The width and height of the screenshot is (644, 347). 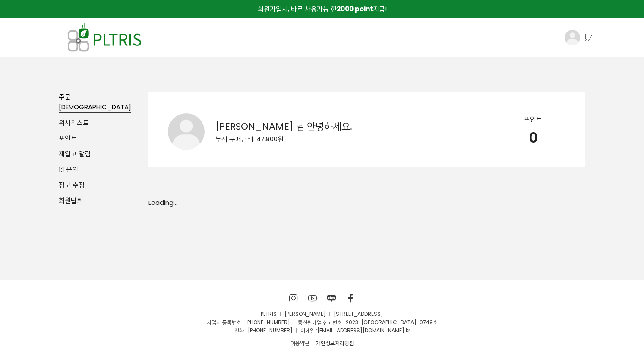 I want to click on p: 포인트, so click(x=533, y=119).